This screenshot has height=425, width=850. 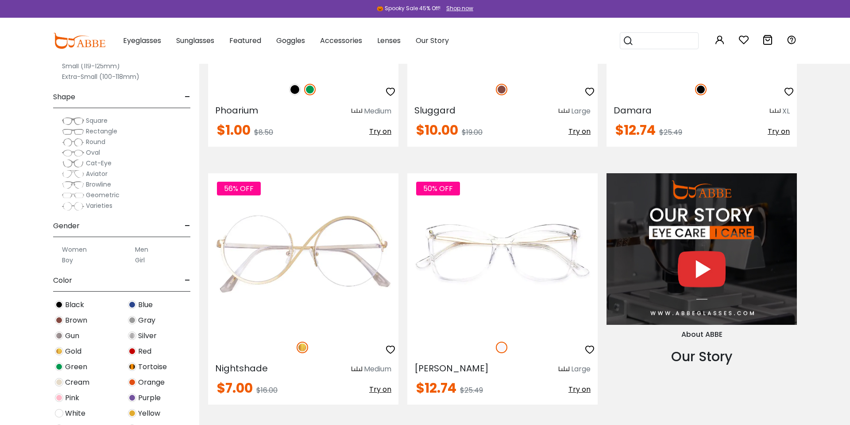 I want to click on span: Gray, so click(x=147, y=320).